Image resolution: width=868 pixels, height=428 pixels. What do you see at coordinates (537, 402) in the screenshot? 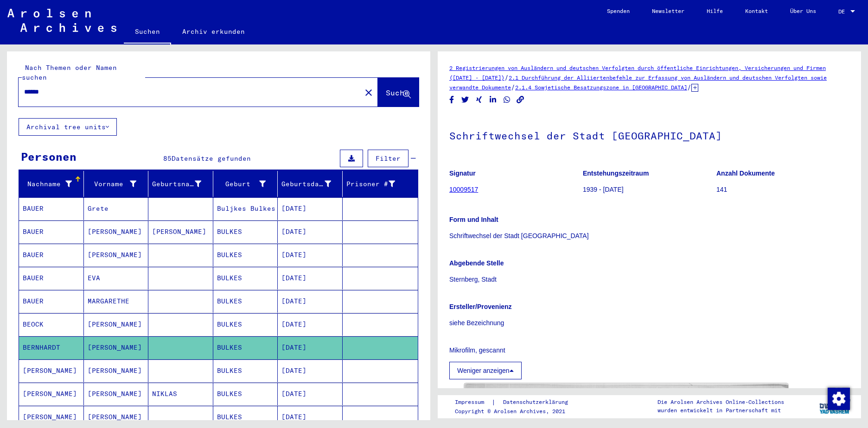
I see `a: Datenschutzerklärung` at bounding box center [537, 402].